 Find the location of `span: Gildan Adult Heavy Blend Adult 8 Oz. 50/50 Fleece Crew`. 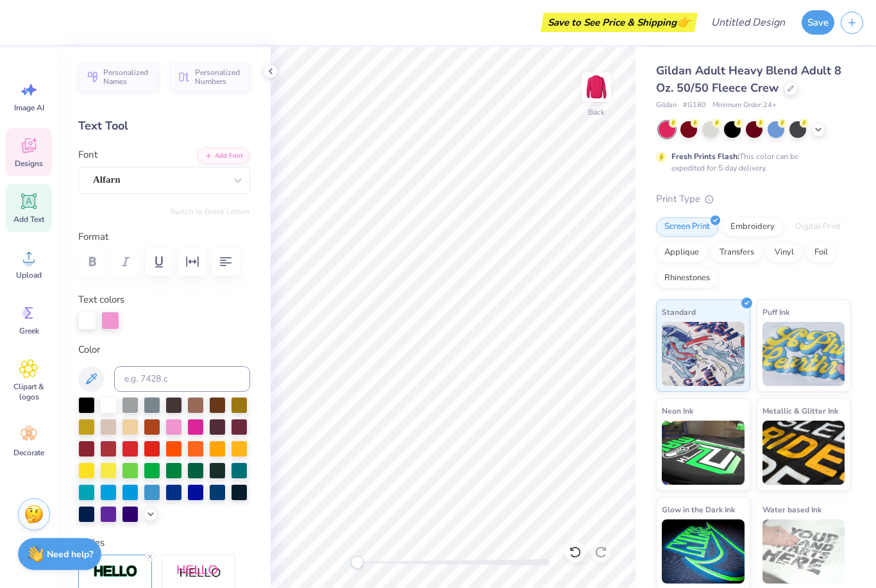

span: Gildan Adult Heavy Blend Adult 8 Oz. 50/50 Fleece Crew is located at coordinates (748, 79).